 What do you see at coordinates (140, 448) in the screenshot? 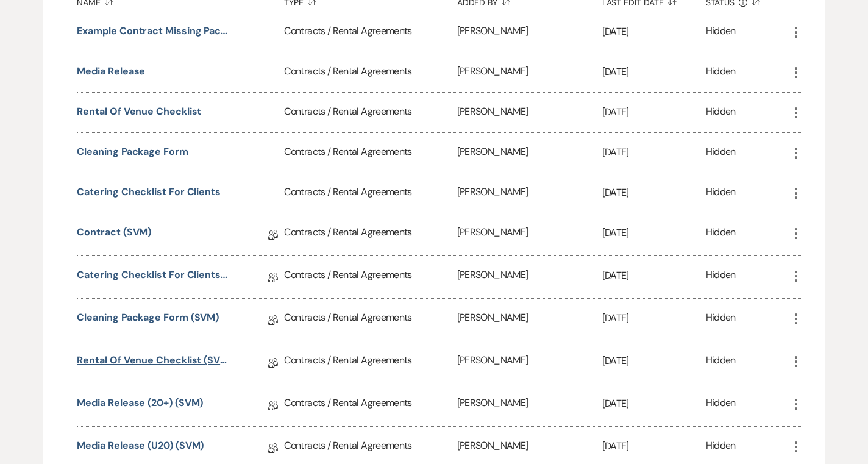
I see `a: Media Release (U20) (SVM)` at bounding box center [140, 448].